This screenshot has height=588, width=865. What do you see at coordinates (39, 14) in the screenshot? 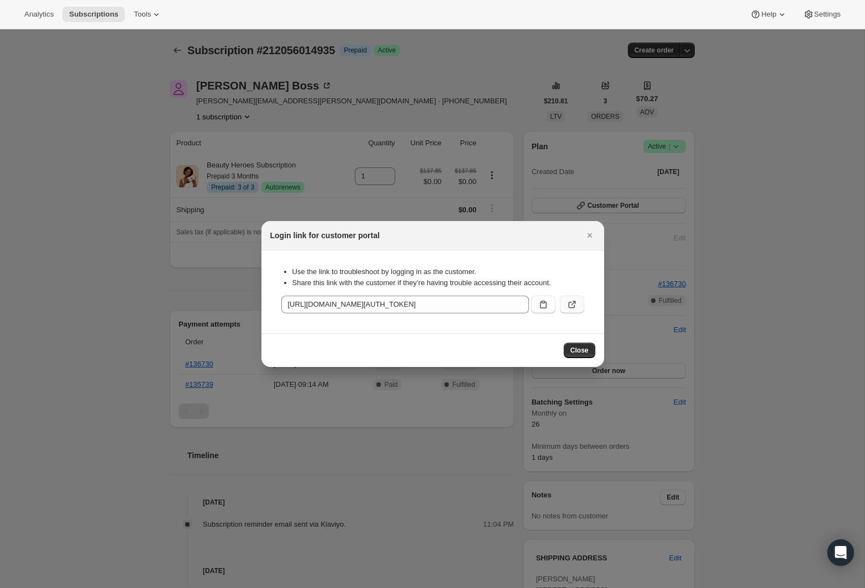
I see `span: Analytics` at bounding box center [39, 14].